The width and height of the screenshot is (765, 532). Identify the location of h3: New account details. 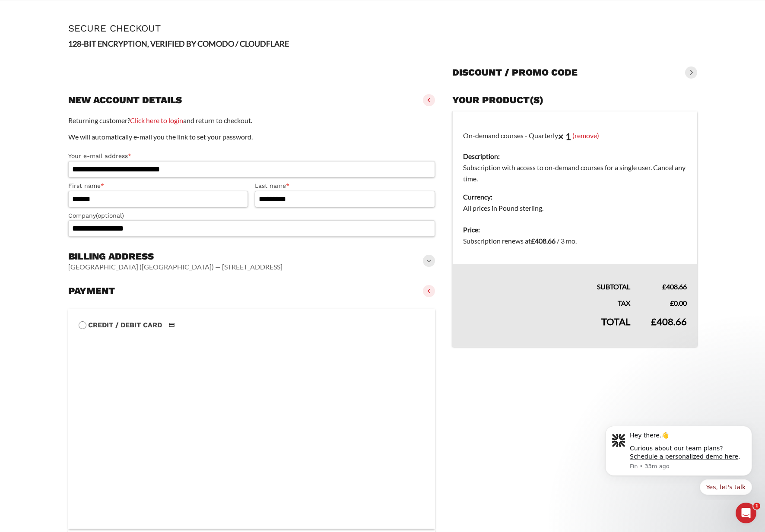
(125, 100).